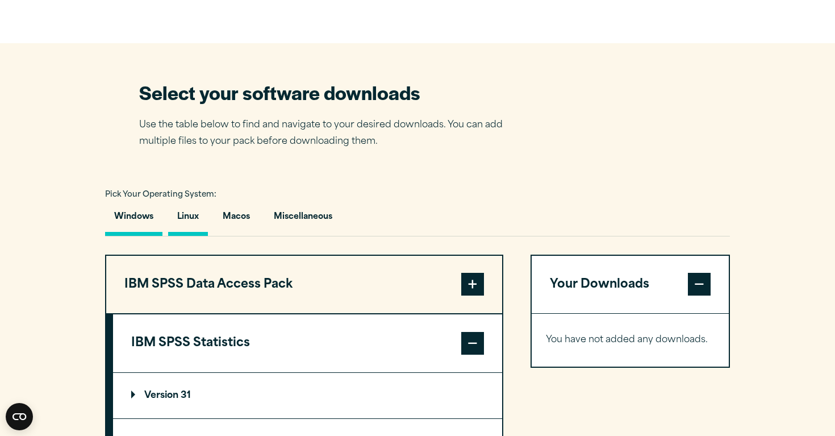 The image size is (835, 436). What do you see at coordinates (303, 219) in the screenshot?
I see `button: Miscellaneous` at bounding box center [303, 219].